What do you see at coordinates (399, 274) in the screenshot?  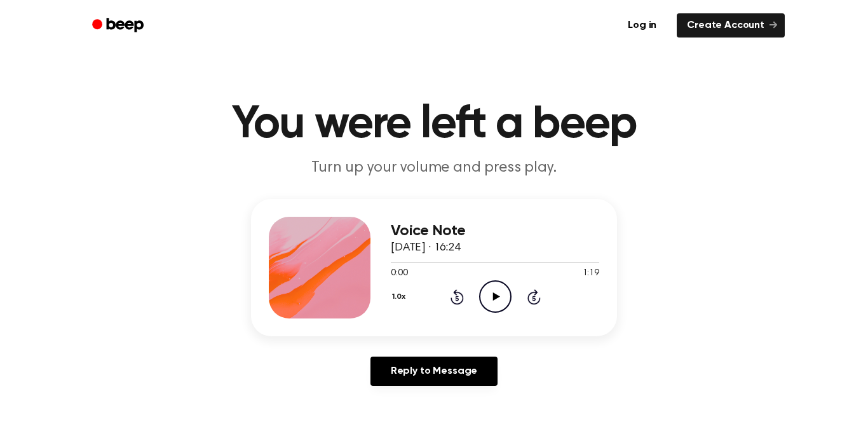 I see `span: 0:00` at bounding box center [399, 274].